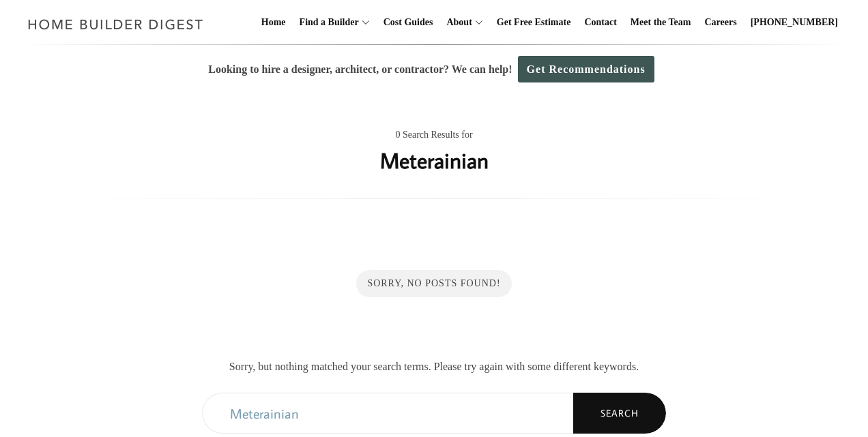 This screenshot has height=437, width=868. I want to click on a: Find a Builder, so click(326, 23).